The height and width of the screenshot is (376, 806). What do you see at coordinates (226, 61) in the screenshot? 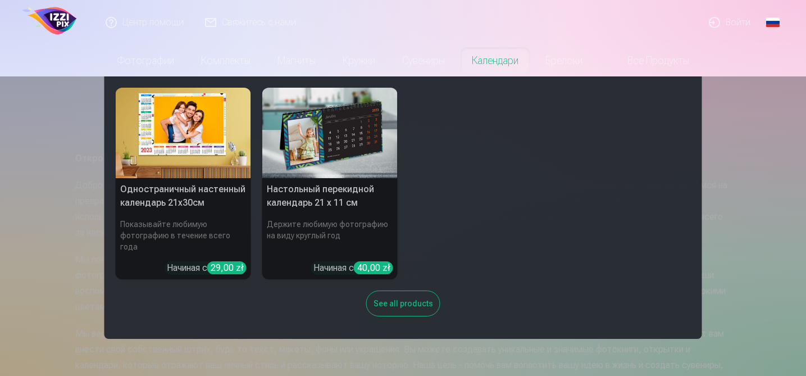
I see `a: Комплекты` at bounding box center [226, 61].